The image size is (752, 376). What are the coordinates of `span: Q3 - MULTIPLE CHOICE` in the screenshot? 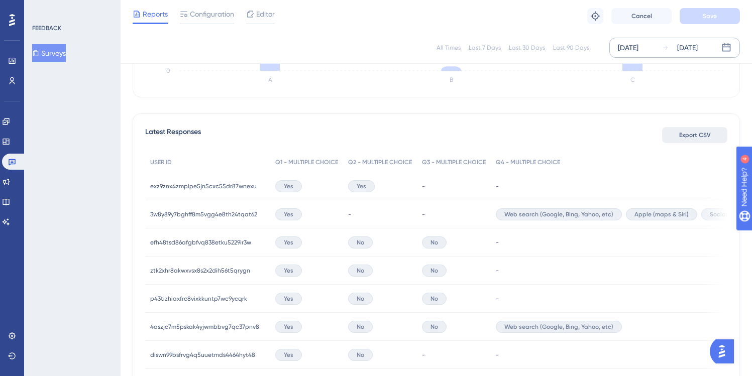 It's located at (454, 162).